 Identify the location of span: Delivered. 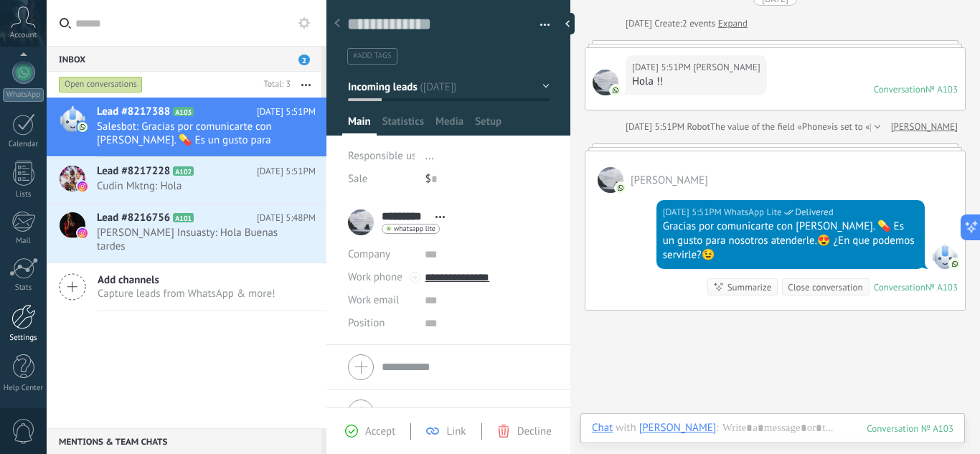
(815, 212).